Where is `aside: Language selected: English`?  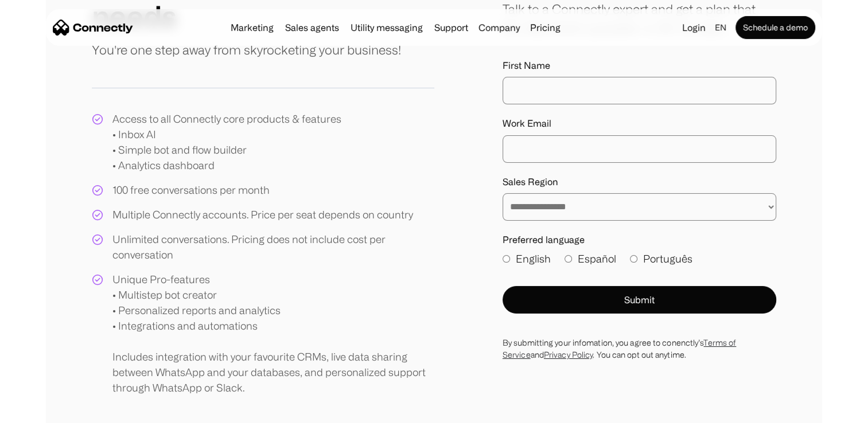
aside: Language selected: English is located at coordinates (40, 411).